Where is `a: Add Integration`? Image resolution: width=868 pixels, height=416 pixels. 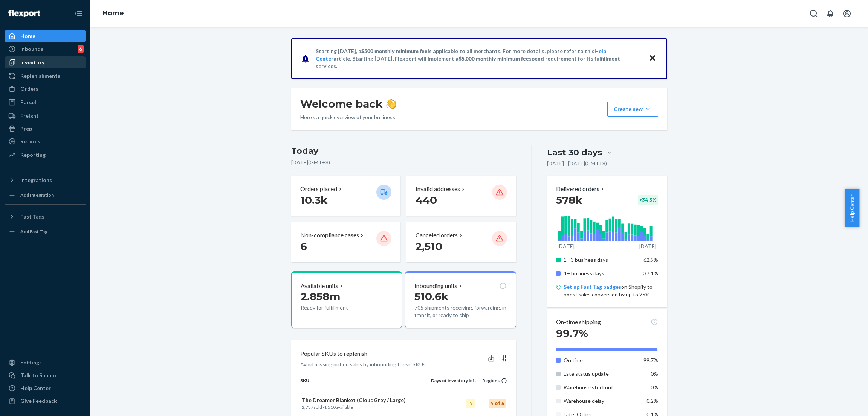
a: Add Integration is located at coordinates (46, 195).